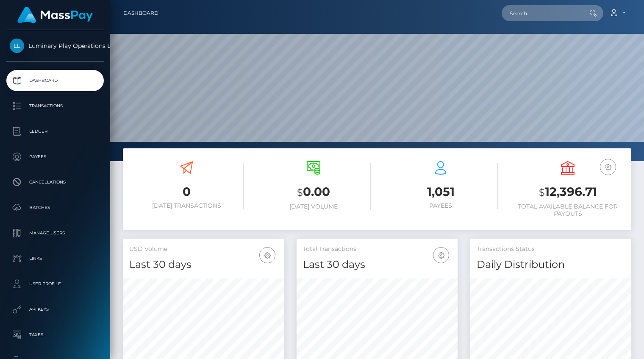 Image resolution: width=644 pixels, height=359 pixels. What do you see at coordinates (55, 258) in the screenshot?
I see `p: Links` at bounding box center [55, 258].